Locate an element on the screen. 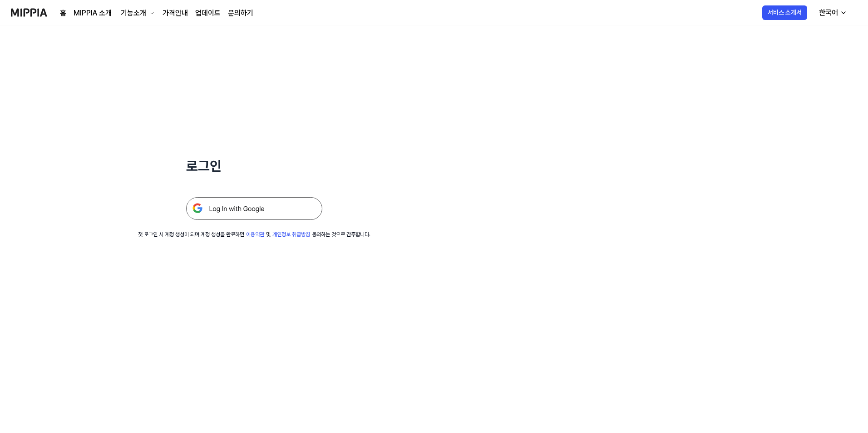  a: 서비스 소개서 is located at coordinates (785, 13).